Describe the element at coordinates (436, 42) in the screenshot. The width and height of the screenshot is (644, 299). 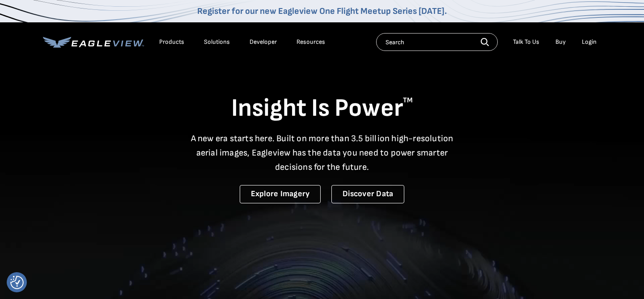
I see `input: Search` at that location.